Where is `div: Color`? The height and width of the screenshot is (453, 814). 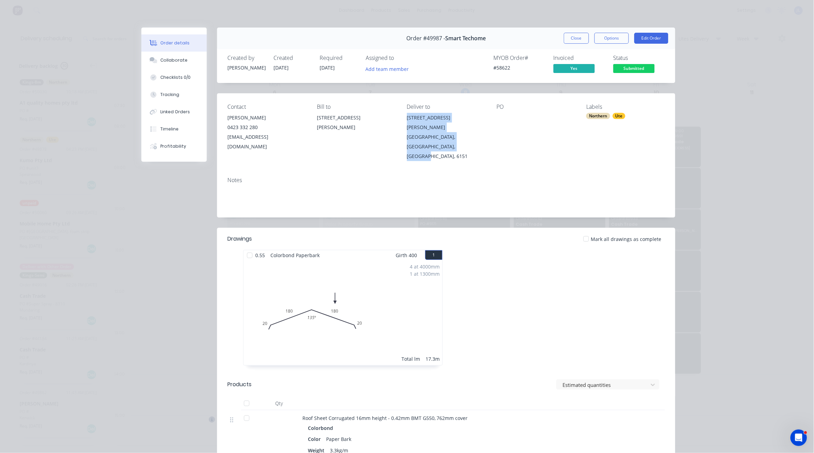
div: Color is located at coordinates (315, 439).